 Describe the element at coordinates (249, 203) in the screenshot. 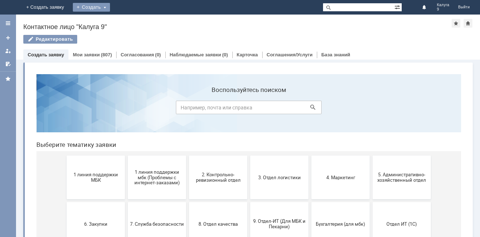

I see `button: Франчайзинг` at that location.